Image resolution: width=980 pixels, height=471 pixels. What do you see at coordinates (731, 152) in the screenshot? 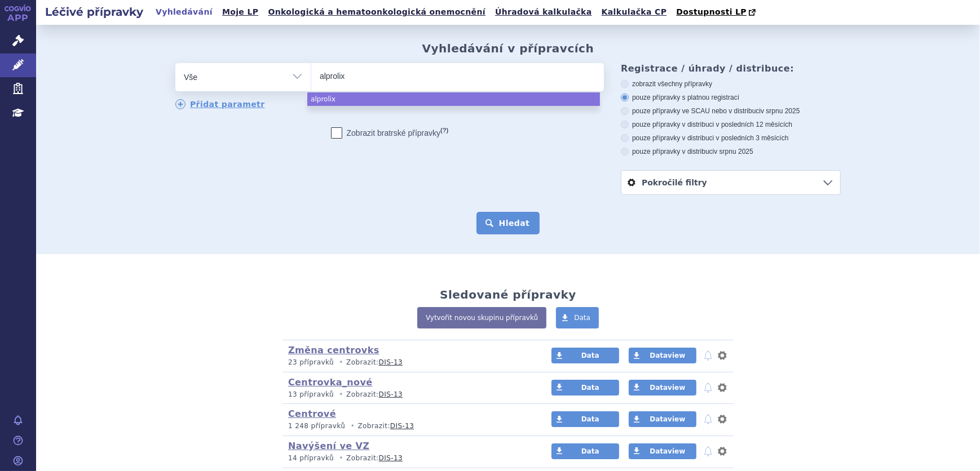
I see `label: pouze přípravky v distribuci` at bounding box center [731, 152].